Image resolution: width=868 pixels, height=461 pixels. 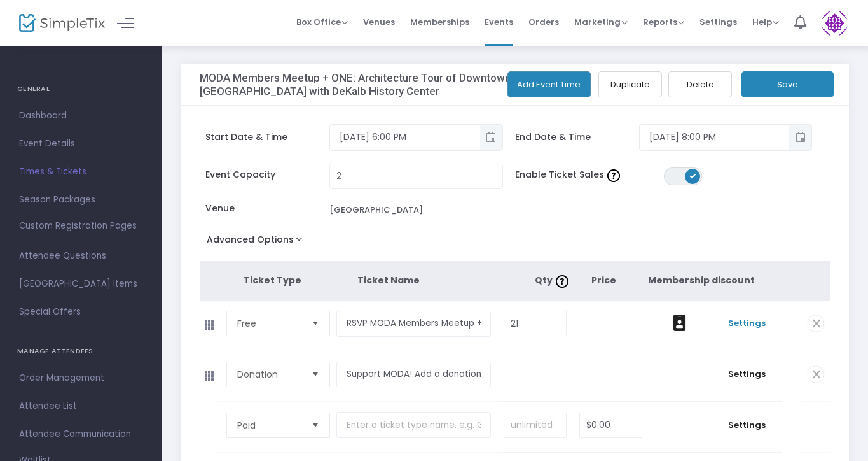 I want to click on input: unlimited, so click(x=535, y=425).